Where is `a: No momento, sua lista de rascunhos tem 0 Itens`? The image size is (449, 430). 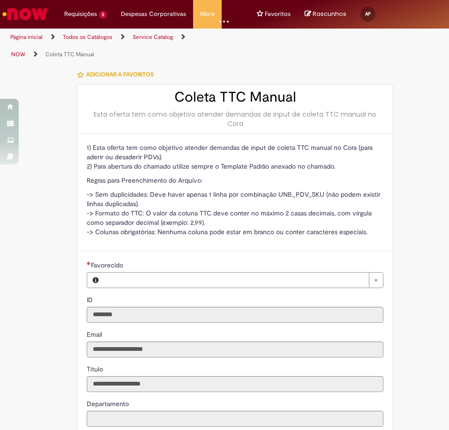
a: No momento, sua lista de rascunhos tem 0 Itens is located at coordinates (325, 14).